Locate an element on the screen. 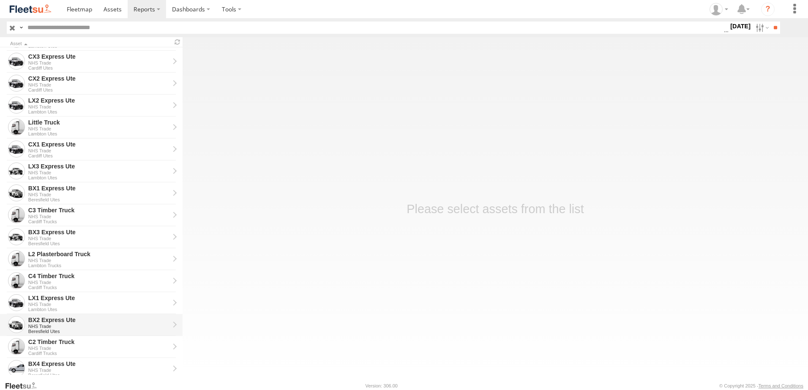 The height and width of the screenshot is (390, 808). div: LX3 Express Ute - View Asset History is located at coordinates (99, 166).